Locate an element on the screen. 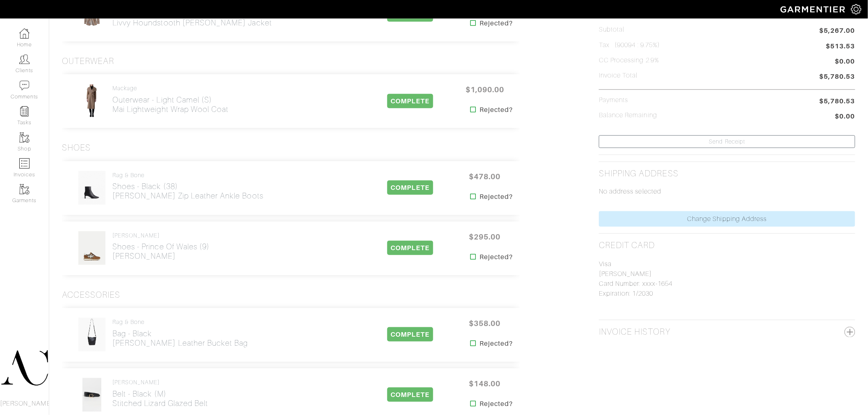 The height and width of the screenshot is (415, 868). a: Send Receipt is located at coordinates (727, 142).